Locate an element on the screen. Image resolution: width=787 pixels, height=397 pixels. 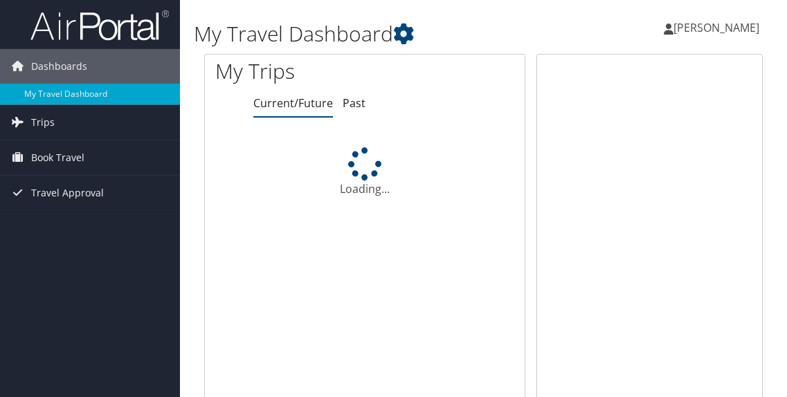
div: Loading... is located at coordinates (365, 172).